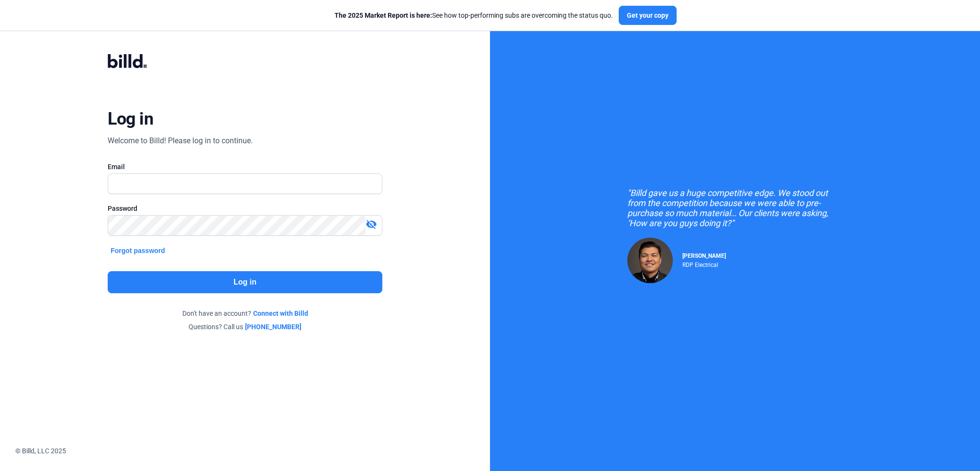 This screenshot has height=471, width=980. Describe the element at coordinates (648, 15) in the screenshot. I see `button: Get your copy` at that location.